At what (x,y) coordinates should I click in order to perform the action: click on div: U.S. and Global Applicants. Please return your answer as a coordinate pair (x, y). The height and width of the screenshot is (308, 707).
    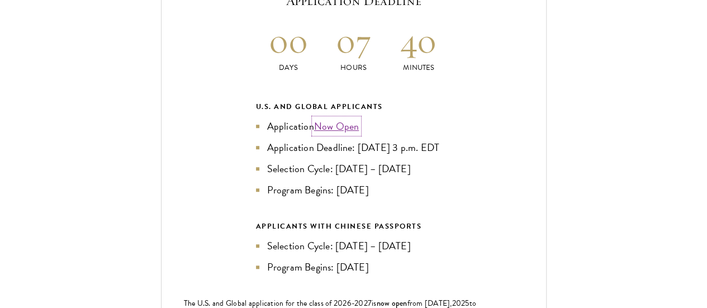
    Looking at the image, I should click on (354, 107).